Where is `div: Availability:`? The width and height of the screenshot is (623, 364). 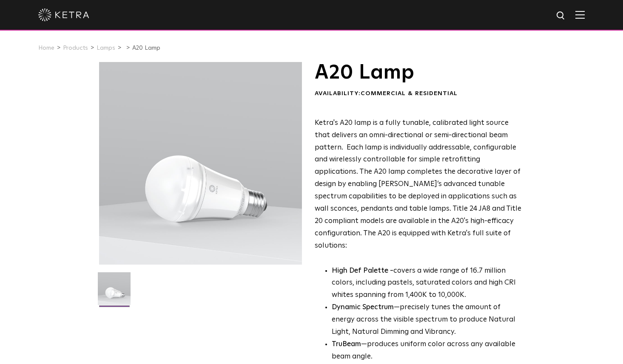 div: Availability: is located at coordinates (418, 94).